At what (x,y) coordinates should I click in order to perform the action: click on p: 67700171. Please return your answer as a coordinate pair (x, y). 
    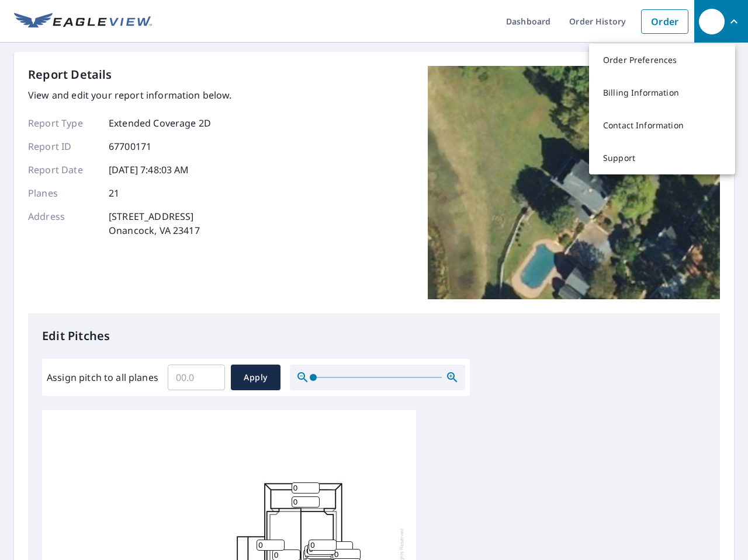
    Looking at the image, I should click on (130, 147).